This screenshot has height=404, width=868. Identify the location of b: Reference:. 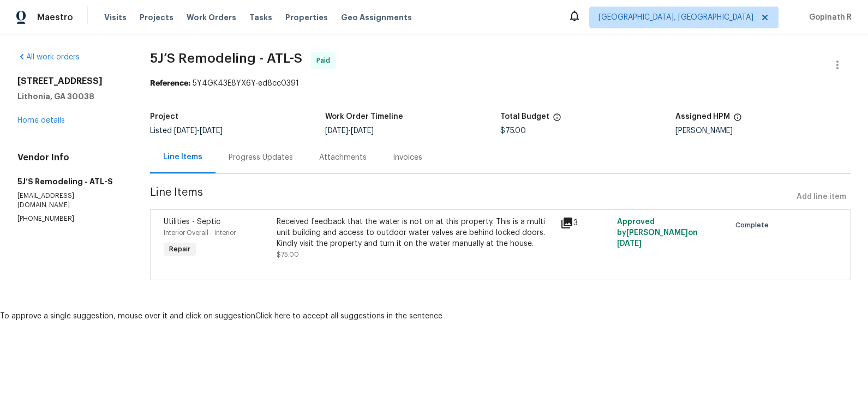
(171, 83).